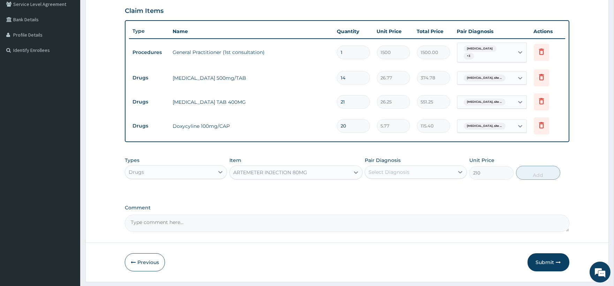 The width and height of the screenshot is (614, 286). What do you see at coordinates (433, 31) in the screenshot?
I see `th: Total Price` at bounding box center [433, 31].